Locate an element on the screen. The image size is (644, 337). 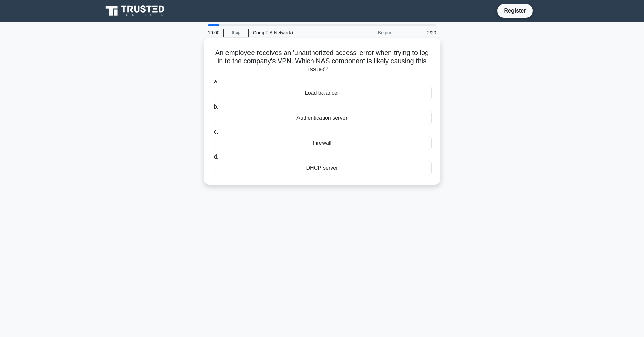
div: Beginner is located at coordinates (371, 33).